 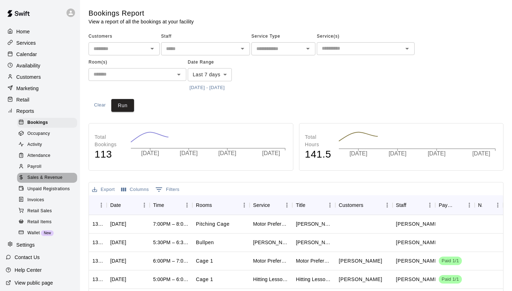 I want to click on h4: 113, so click(x=109, y=155).